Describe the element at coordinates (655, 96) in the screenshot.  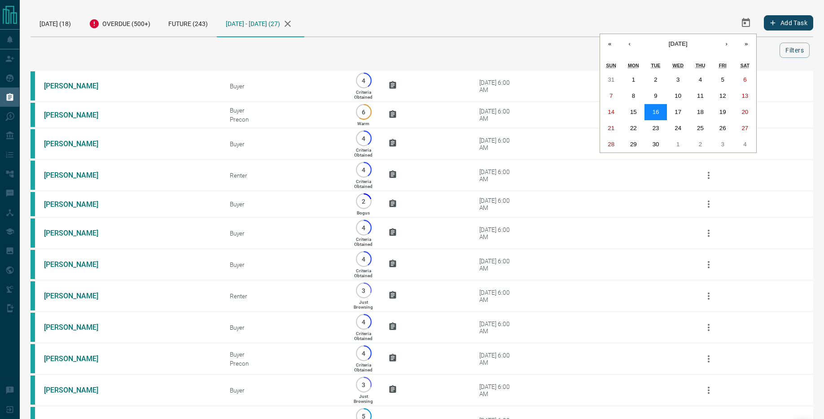
I see `abbr: September 9, 2025` at that location.